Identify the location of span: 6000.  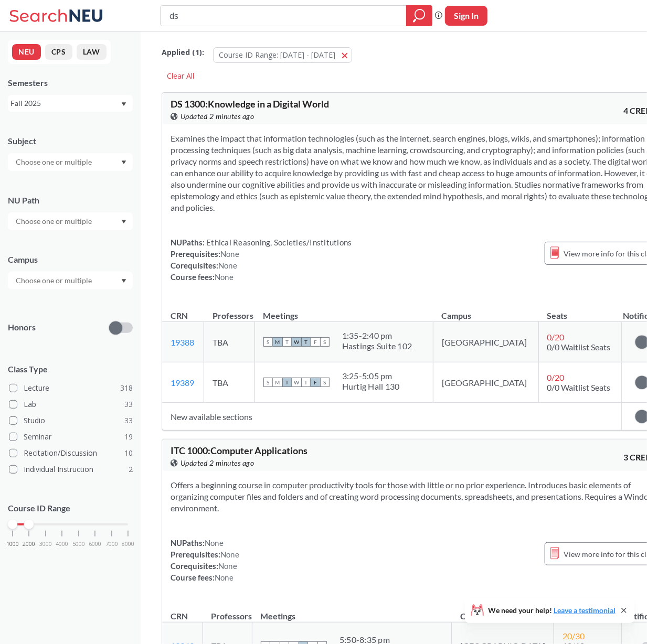
(95, 544).